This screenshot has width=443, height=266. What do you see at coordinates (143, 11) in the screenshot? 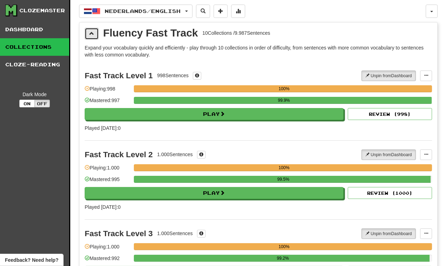
I see `span: Nederlands / English` at bounding box center [143, 11].